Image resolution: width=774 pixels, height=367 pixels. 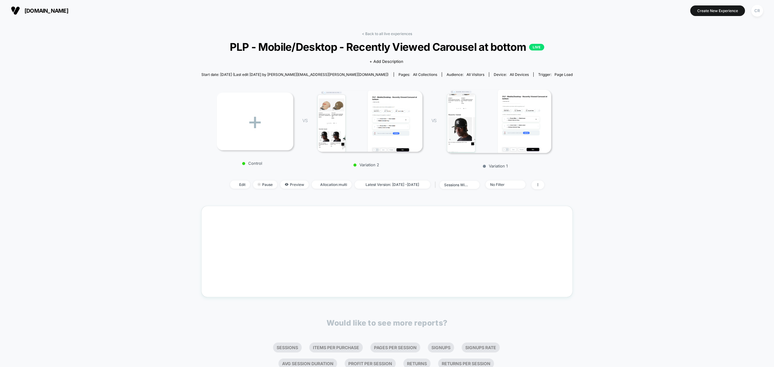 What do you see at coordinates (387, 62) in the screenshot?
I see `span: + Add Description` at bounding box center [387, 62].